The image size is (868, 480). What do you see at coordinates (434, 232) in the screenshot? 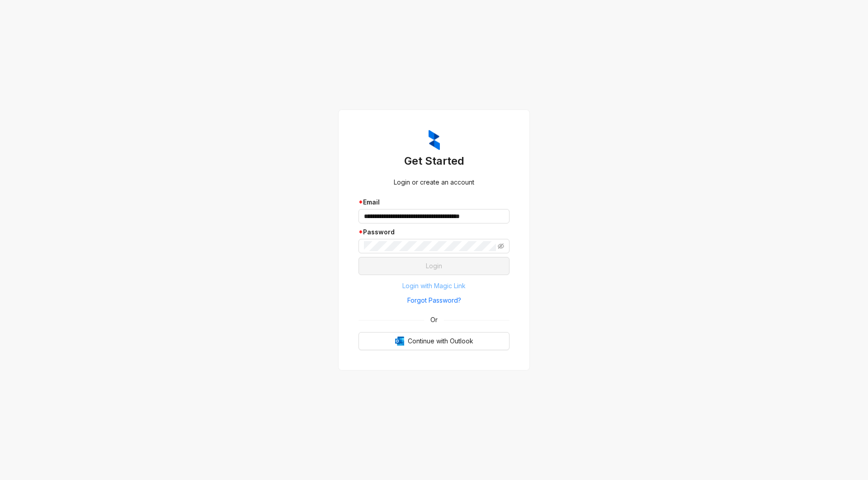
I see `div: Password` at bounding box center [434, 232].